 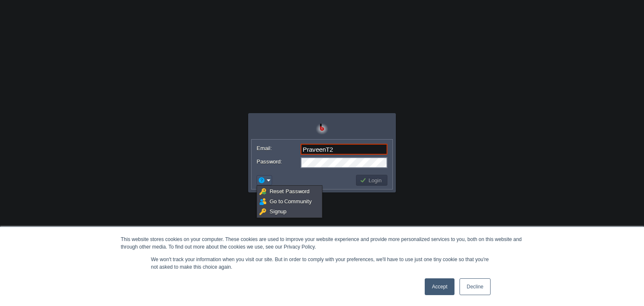 What do you see at coordinates (289, 191) in the screenshot?
I see `span: Reset Password` at bounding box center [289, 191].